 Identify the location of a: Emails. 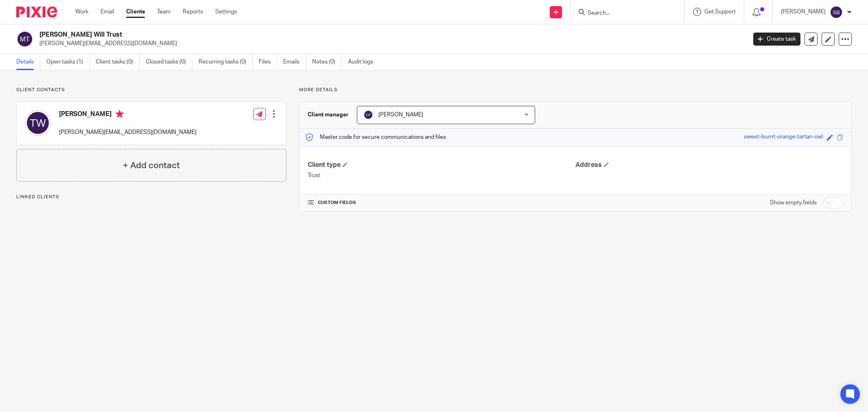
(294, 62).